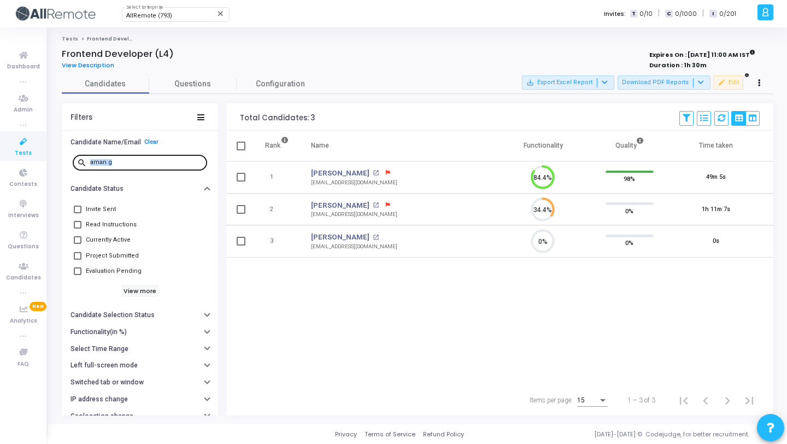 The image size is (787, 444). What do you see at coordinates (728, 82) in the screenshot?
I see `button: Edit` at bounding box center [728, 82].